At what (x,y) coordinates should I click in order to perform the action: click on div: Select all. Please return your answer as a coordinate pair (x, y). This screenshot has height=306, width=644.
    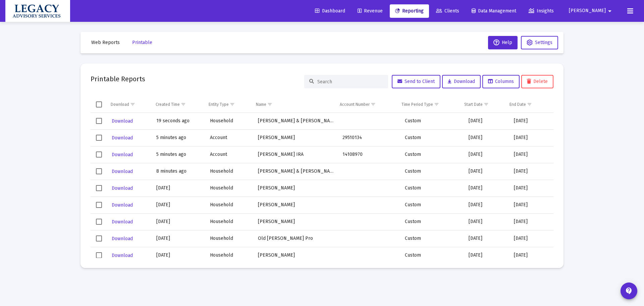
    Looking at the image, I should click on (99, 104).